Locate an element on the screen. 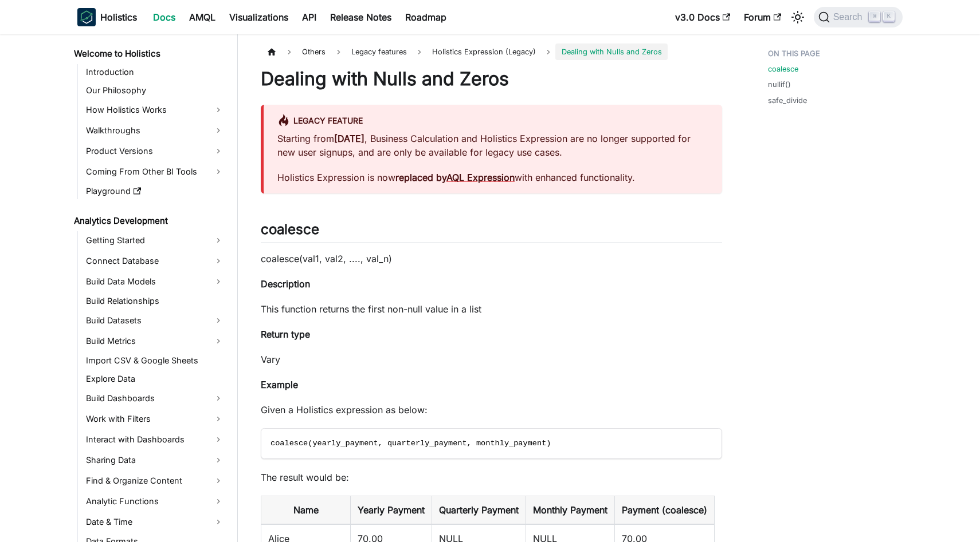 This screenshot has height=542, width=980. a: Import CSV & Google Sheets is located at coordinates (154, 361).